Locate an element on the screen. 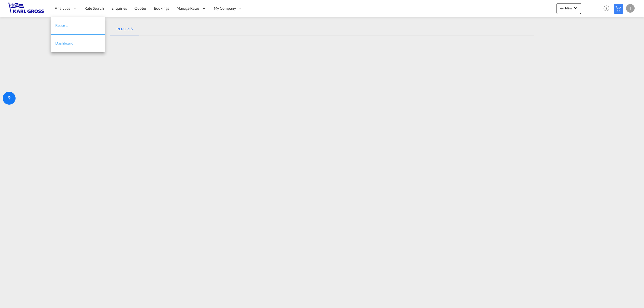 This screenshot has width=644, height=308. md-icon: icon-plus 400-fg is located at coordinates (562, 8).